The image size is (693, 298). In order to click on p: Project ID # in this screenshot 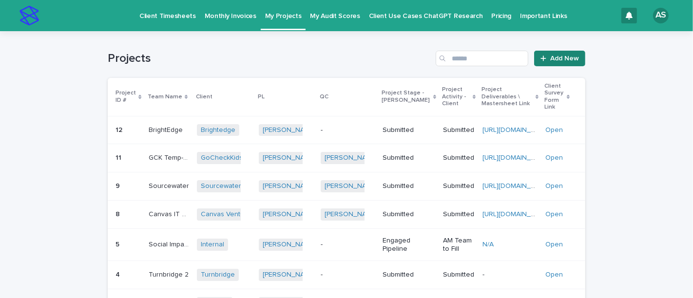, I will do `click(126, 97)`.